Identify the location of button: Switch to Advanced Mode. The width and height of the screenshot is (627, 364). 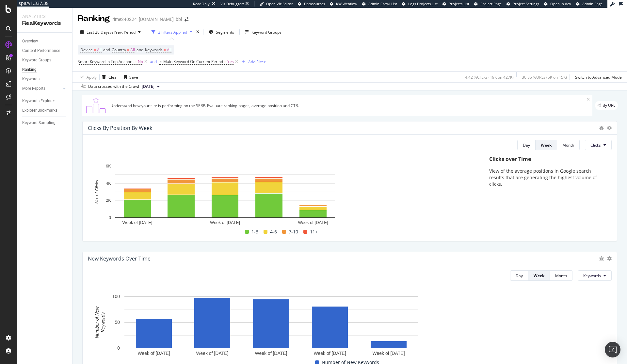
(597, 77).